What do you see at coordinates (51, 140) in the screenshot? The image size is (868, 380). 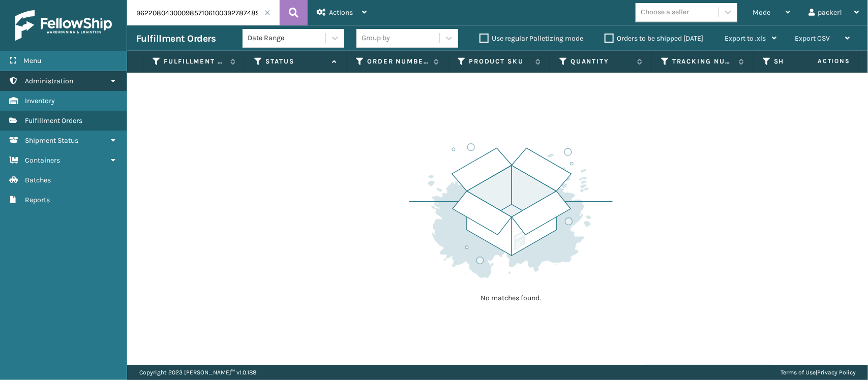 I see `span: Shipment Status` at bounding box center [51, 140].